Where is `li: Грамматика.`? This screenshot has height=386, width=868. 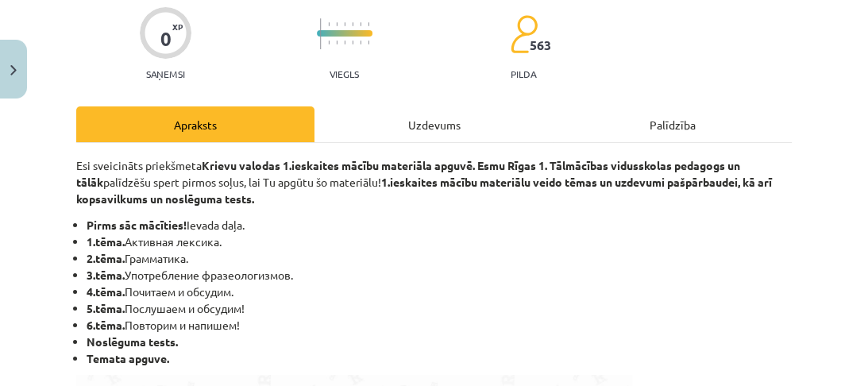 li: Грамматика. is located at coordinates (439, 258).